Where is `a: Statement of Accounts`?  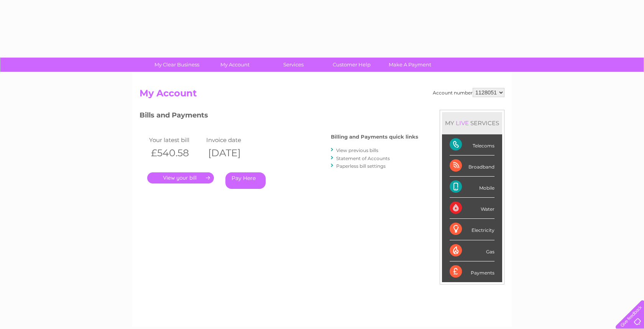
a: Statement of Accounts is located at coordinates (363, 158).